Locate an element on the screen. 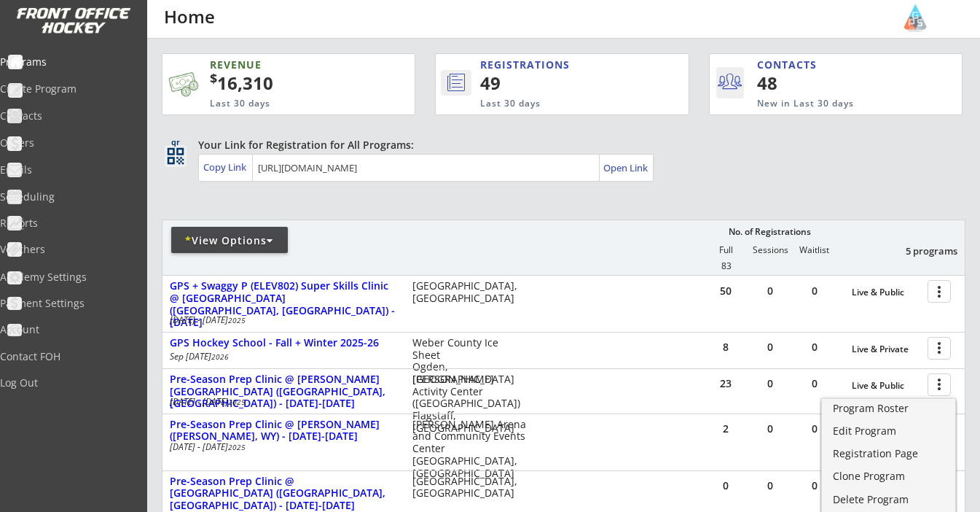  div: 23 is located at coordinates (726, 384).